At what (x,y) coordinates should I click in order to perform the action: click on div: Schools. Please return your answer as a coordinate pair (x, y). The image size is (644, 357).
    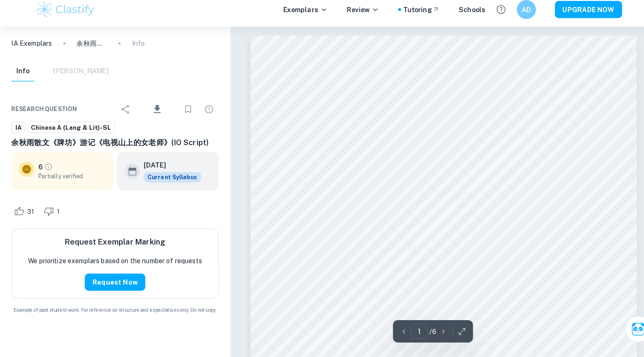
    Looking at the image, I should click on (462, 17).